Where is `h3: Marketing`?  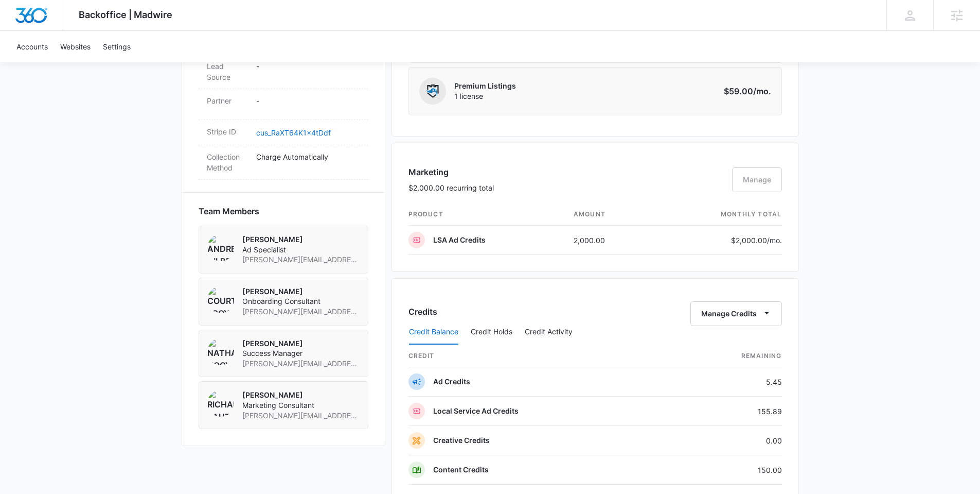
h3: Marketing is located at coordinates (451, 172).